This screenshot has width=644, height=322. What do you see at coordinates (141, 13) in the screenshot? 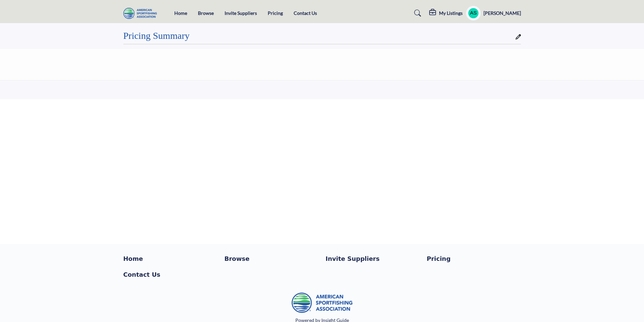
I see `img: Site Logo` at bounding box center [141, 13].